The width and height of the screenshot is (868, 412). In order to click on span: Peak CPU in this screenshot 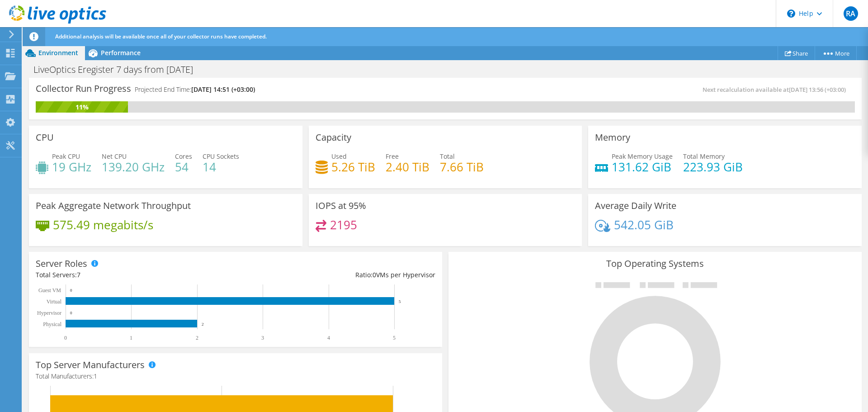, I will do `click(66, 156)`.